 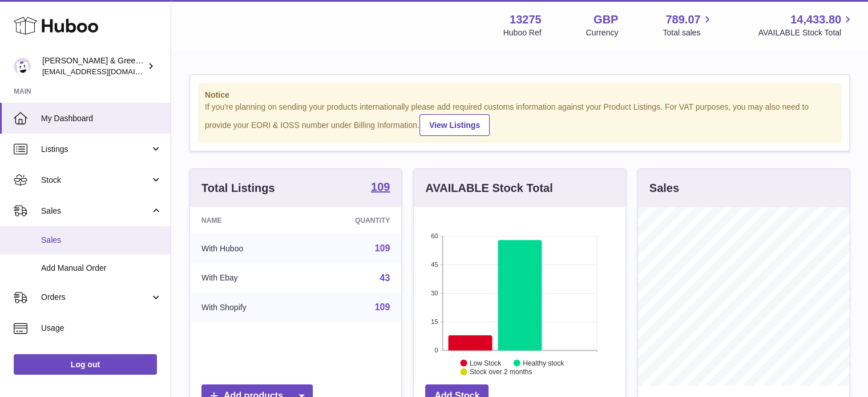 I want to click on span: AVAILABLE Stock Total, so click(x=806, y=33).